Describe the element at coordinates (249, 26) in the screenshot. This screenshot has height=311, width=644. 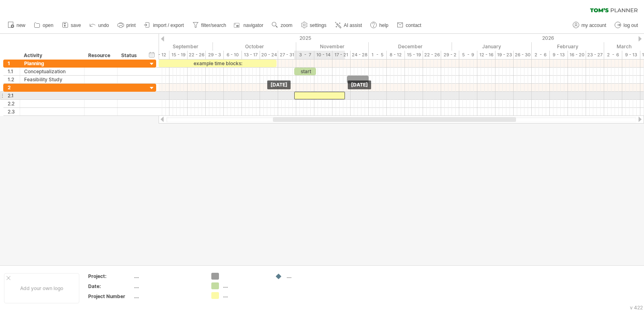
I see `a: navigator` at that location.